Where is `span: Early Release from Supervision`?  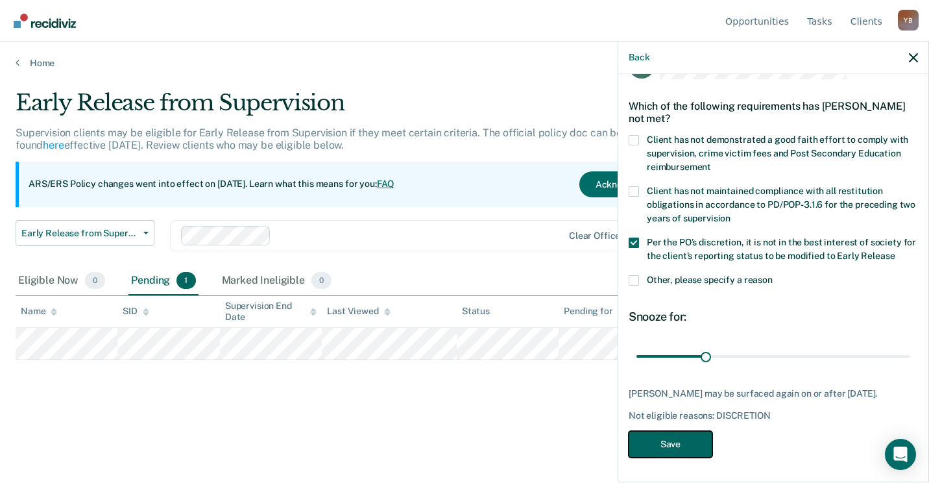
span: Early Release from Supervision is located at coordinates (80, 233).